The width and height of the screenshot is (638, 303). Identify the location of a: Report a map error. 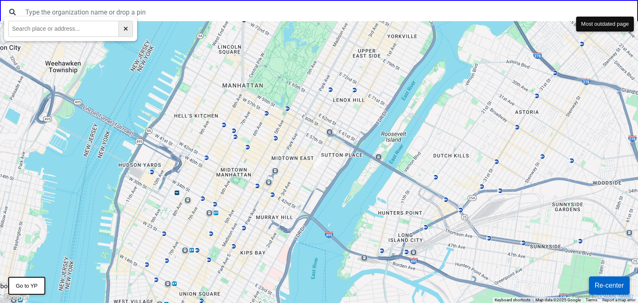
(619, 300).